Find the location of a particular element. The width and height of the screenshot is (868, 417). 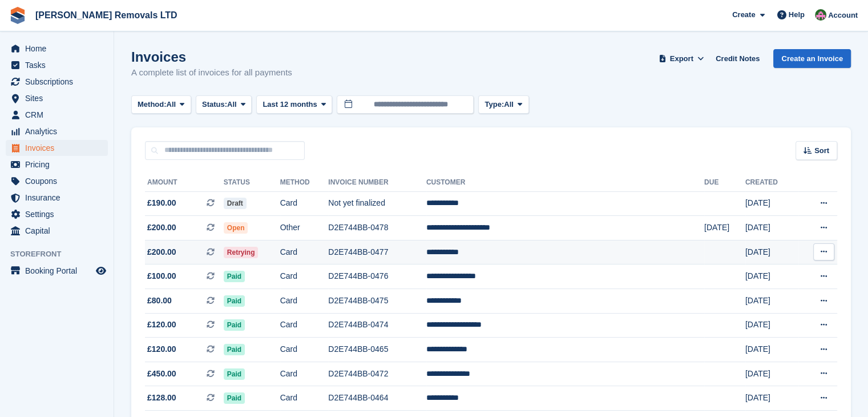

span: Draft is located at coordinates (235, 203).